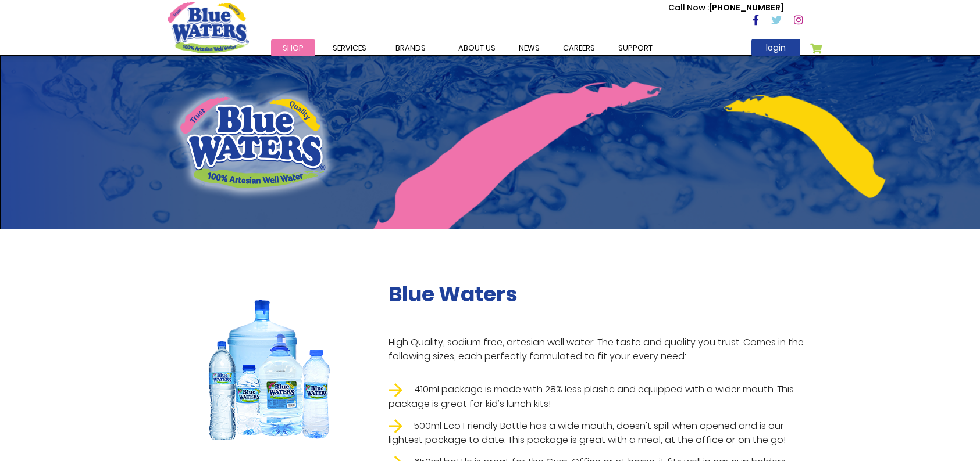 The height and width of the screenshot is (461, 980). What do you see at coordinates (208, 27) in the screenshot?
I see `a: store logo` at bounding box center [208, 27].